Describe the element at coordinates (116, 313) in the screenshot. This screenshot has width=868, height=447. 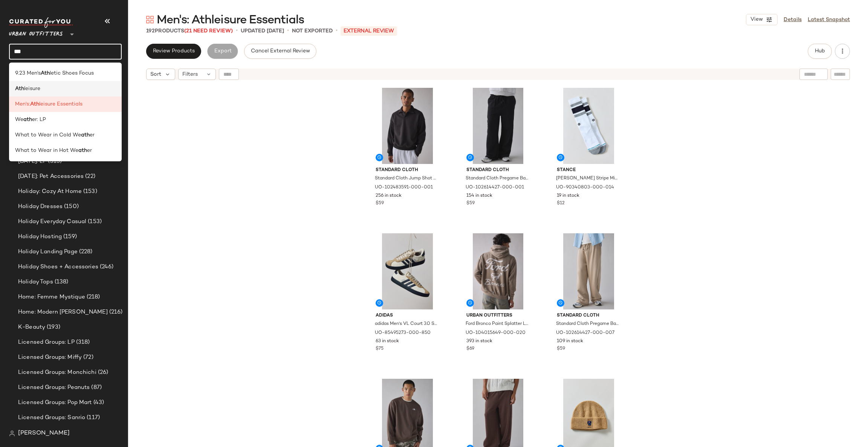
I see `span: (216)` at that location.